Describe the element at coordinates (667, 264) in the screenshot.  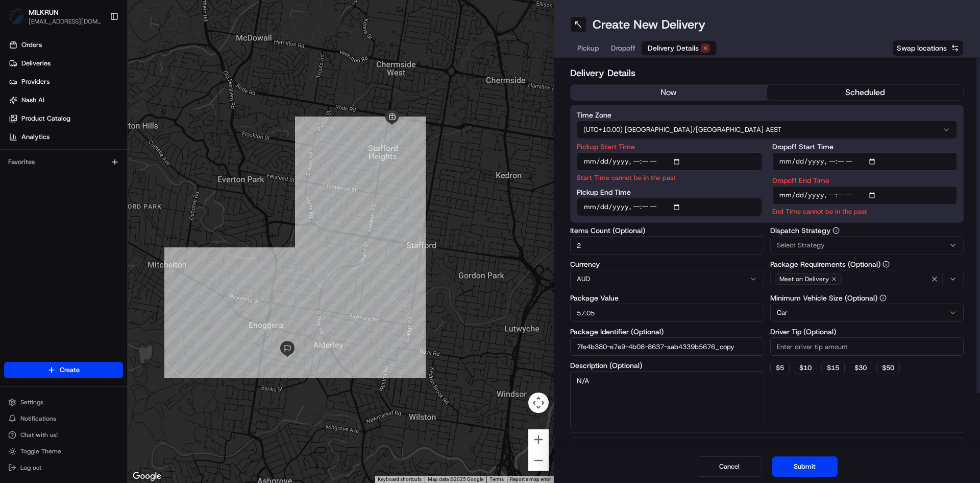
I see `label: Currency` at that location.